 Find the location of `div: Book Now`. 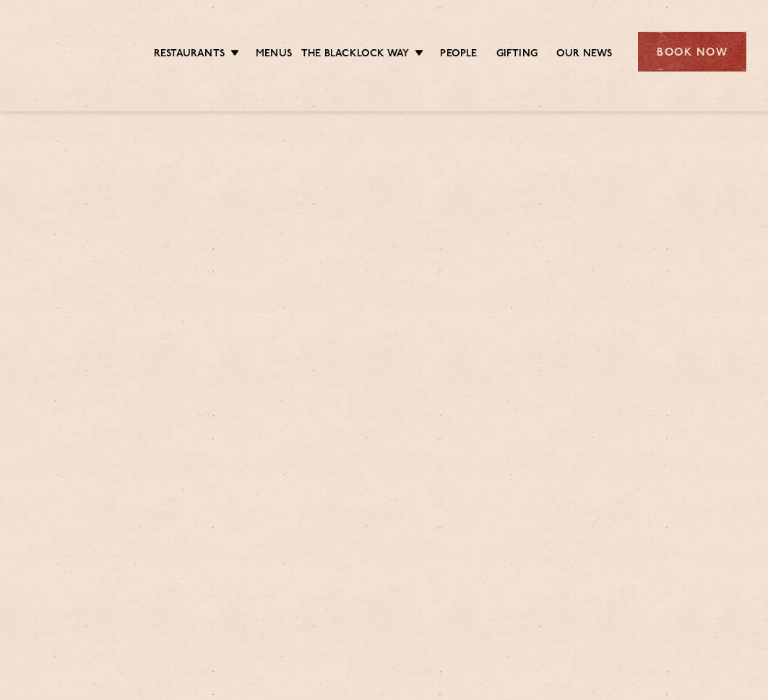

div: Book Now is located at coordinates (692, 52).